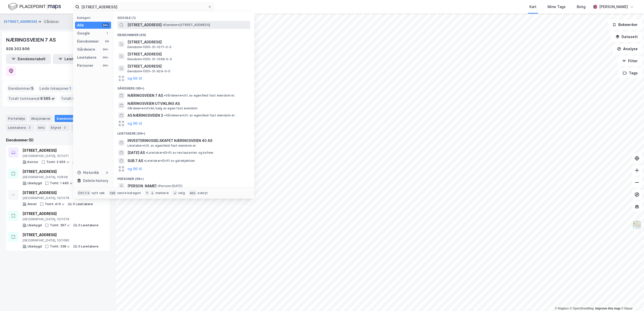 This screenshot has width=644, height=311. What do you see at coordinates (31, 40) in the screenshot?
I see `div: NÆRINGSVEIEN 7 AS` at bounding box center [31, 40].